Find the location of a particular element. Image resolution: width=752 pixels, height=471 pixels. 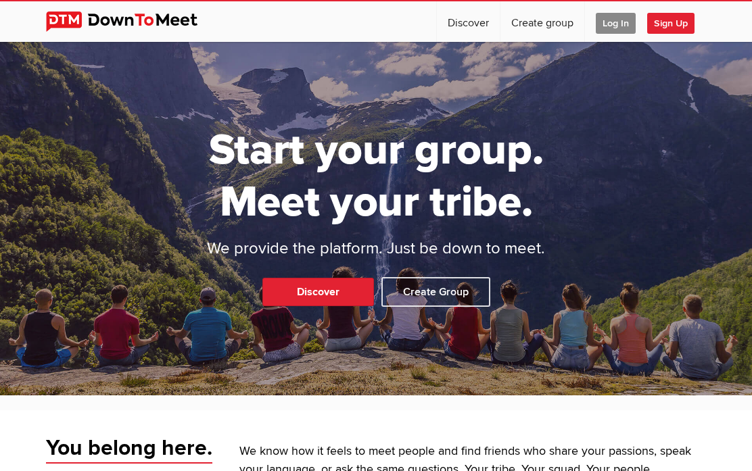

a: Create Group is located at coordinates (435, 292).